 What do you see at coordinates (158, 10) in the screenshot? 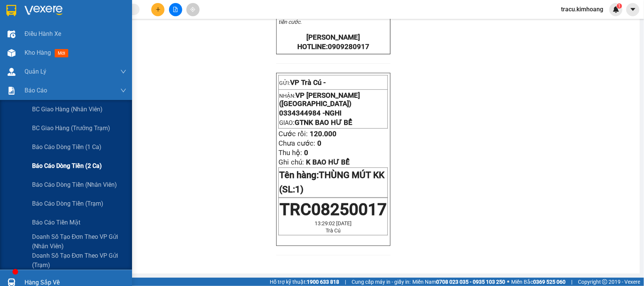
I see `span: plus` at bounding box center [158, 10].